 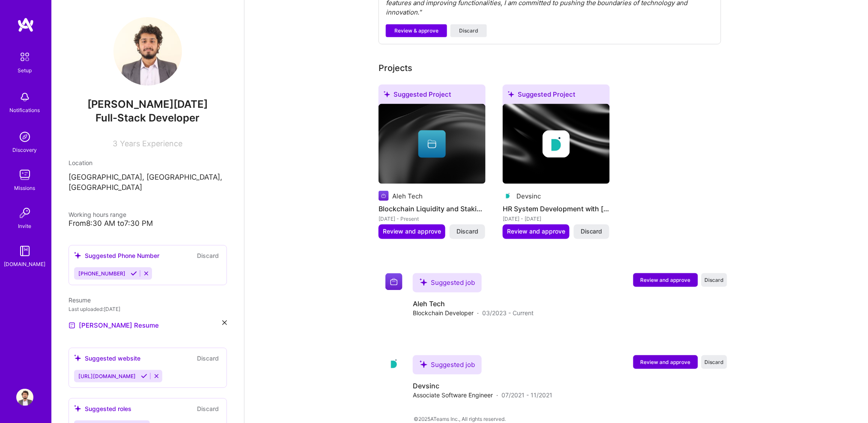 I want to click on div: Aleh Tech, so click(x=407, y=196).